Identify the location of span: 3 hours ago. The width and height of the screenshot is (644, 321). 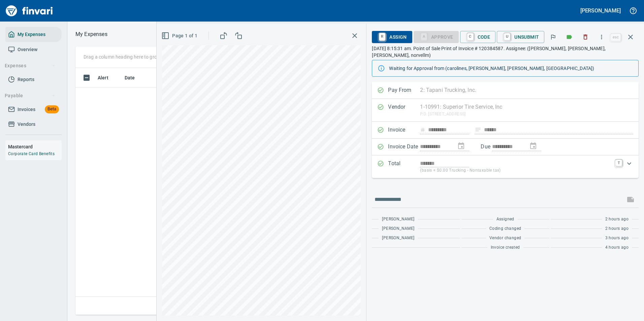
(617, 239).